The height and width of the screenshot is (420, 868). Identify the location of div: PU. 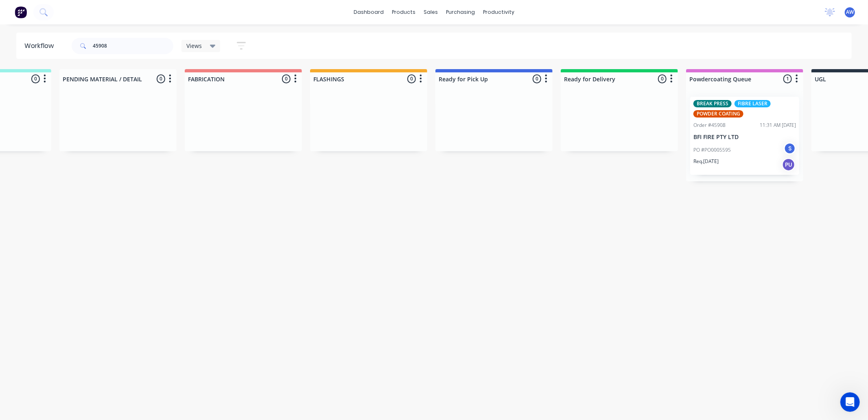
(789, 165).